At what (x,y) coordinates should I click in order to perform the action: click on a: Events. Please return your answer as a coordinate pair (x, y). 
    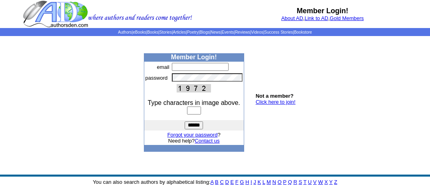
    Looking at the image, I should click on (228, 32).